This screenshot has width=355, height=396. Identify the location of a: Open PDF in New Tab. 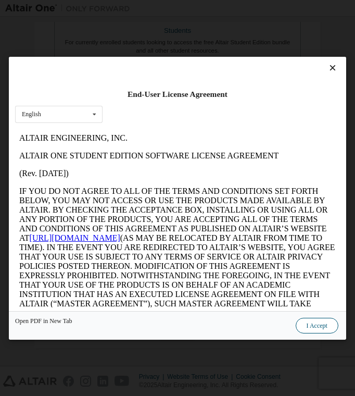
(44, 321).